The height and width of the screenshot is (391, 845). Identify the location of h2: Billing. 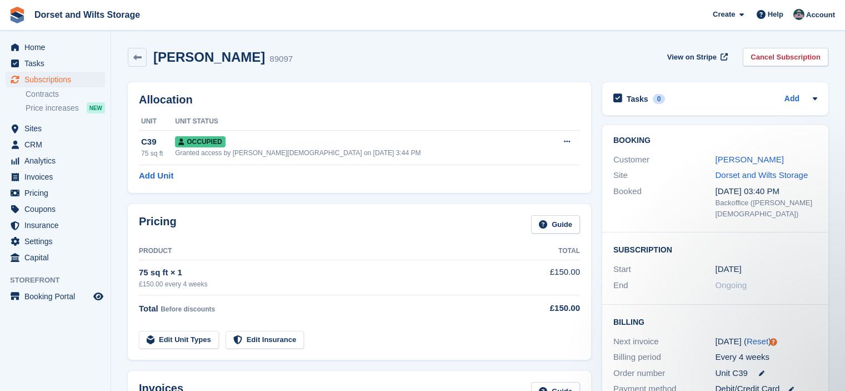
(715, 321).